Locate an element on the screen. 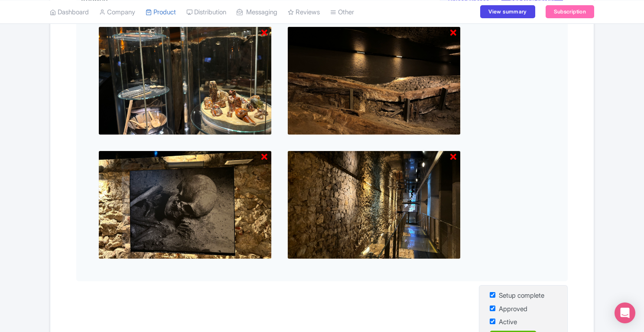  img: mknfbmhrcsyhjrphzng3.jpg is located at coordinates (374, 81).